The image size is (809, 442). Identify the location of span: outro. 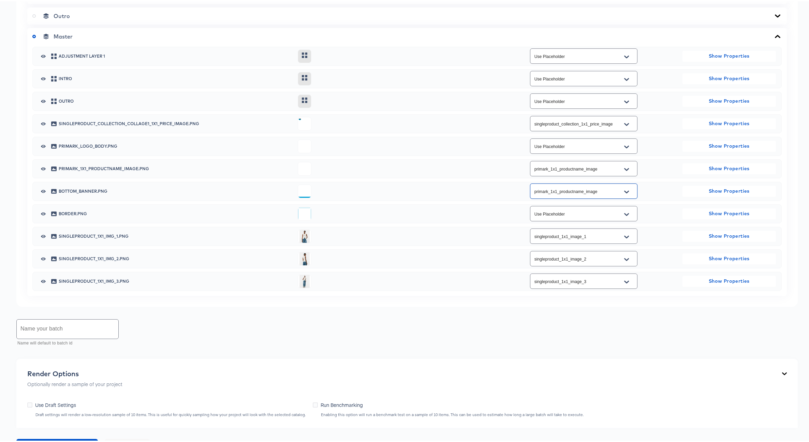
(176, 100).